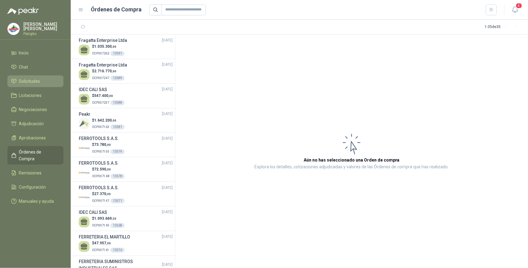 The image size is (528, 268). Describe the element at coordinates (118, 103) in the screenshot. I see `div: 13588` at that location.